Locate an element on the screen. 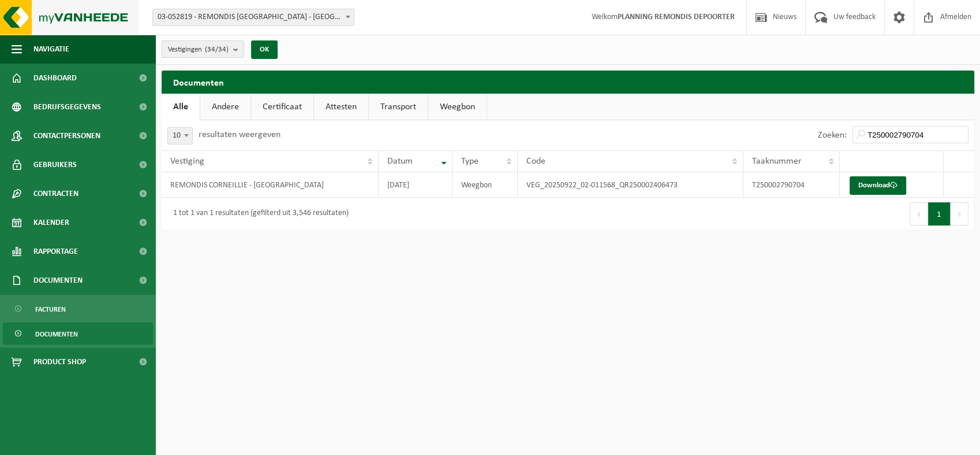  span: 03-052819 - REMONDIS WEST-VLAANDEREN - OOSTENDE is located at coordinates (253, 17).